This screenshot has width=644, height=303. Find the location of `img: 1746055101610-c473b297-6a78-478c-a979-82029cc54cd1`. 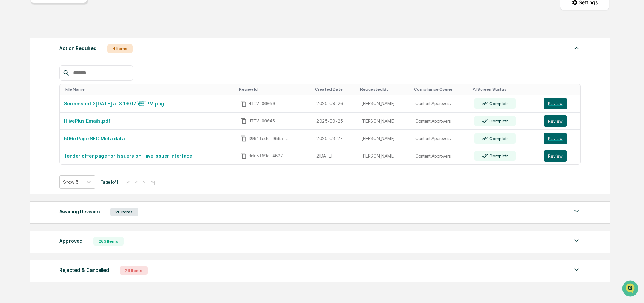

img: 1746055101610-c473b297-6a78-478c-a979-82029cc54cd1 is located at coordinates (14, 60).